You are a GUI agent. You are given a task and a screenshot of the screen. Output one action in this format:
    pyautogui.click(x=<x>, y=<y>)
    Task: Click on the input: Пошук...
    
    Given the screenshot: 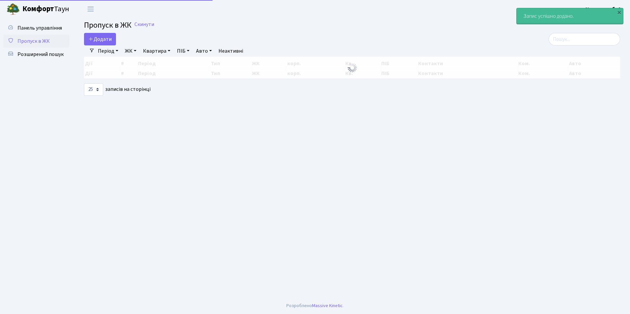 What is the action you would take?
    pyautogui.click(x=584, y=39)
    